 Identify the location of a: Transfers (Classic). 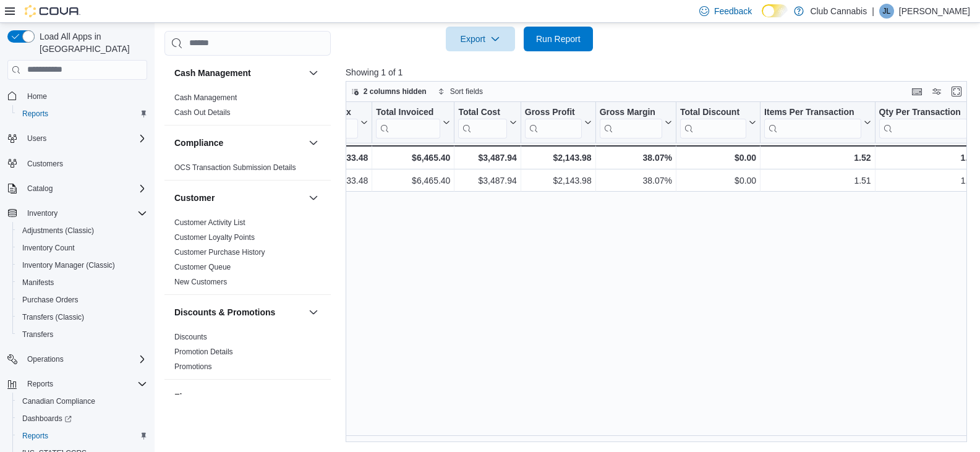
(53, 318).